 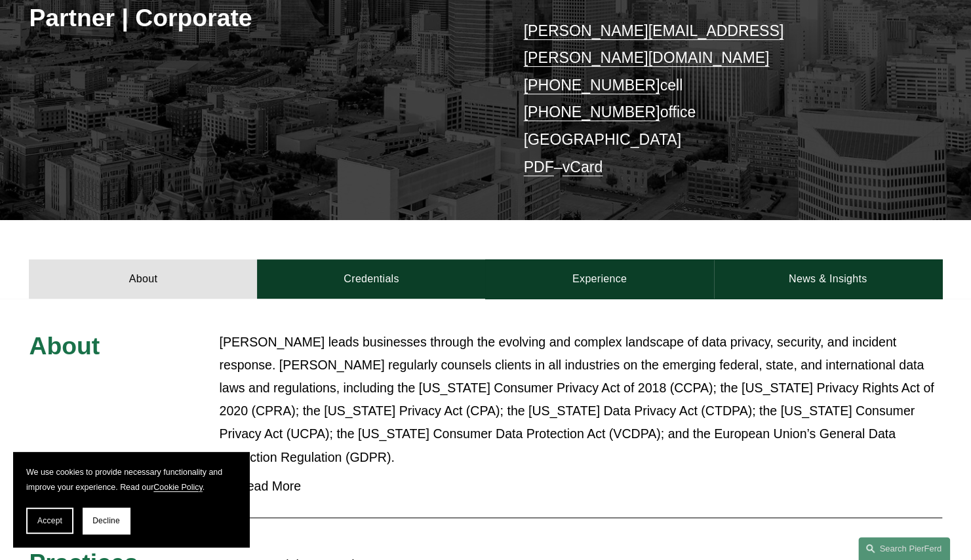 I want to click on button: Decline, so click(x=106, y=521).